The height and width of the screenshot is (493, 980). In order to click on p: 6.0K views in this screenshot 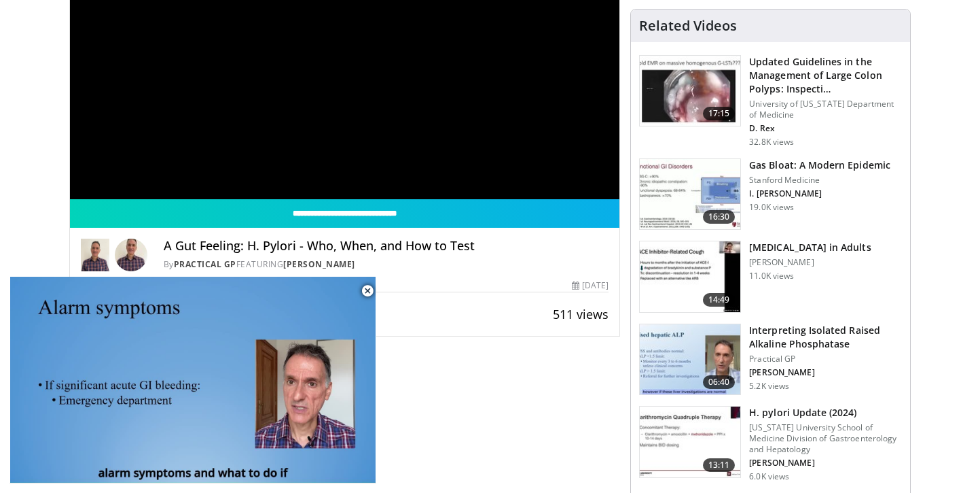, I will do `click(769, 477)`.